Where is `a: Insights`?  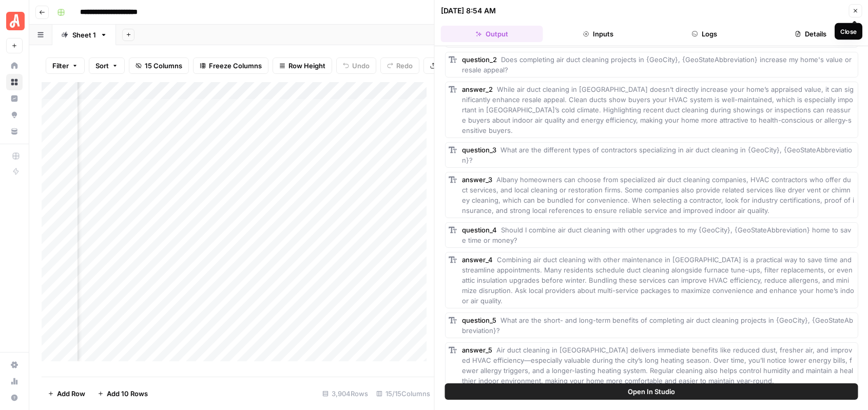
a: Insights is located at coordinates (14, 99).